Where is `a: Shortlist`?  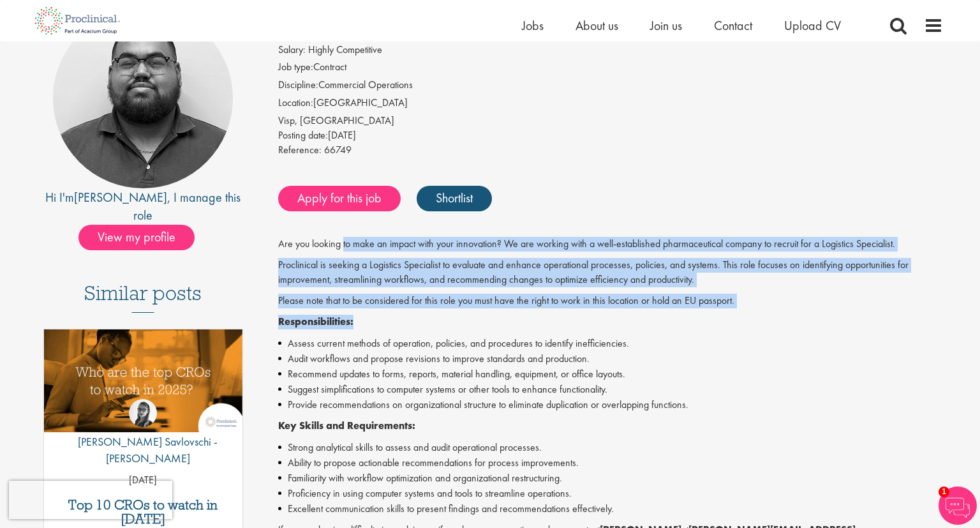
a: Shortlist is located at coordinates (454, 199).